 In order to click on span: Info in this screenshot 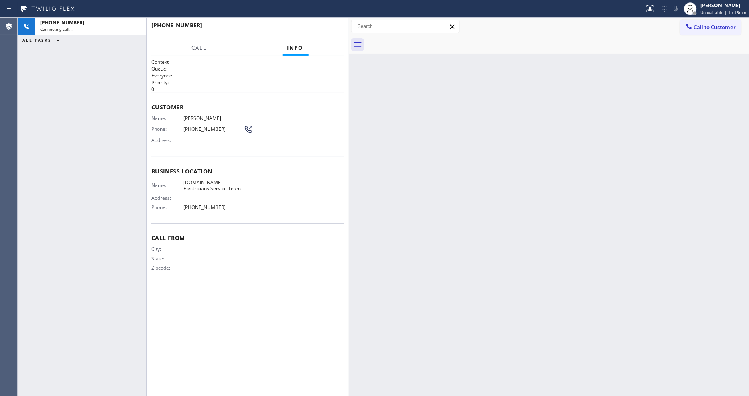, I will do `click(295, 48)`.